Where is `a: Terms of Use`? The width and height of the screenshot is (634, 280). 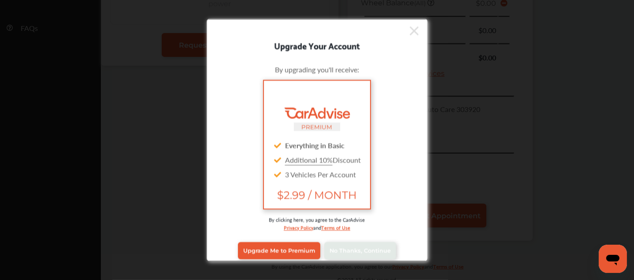 a: Terms of Use is located at coordinates (336, 226).